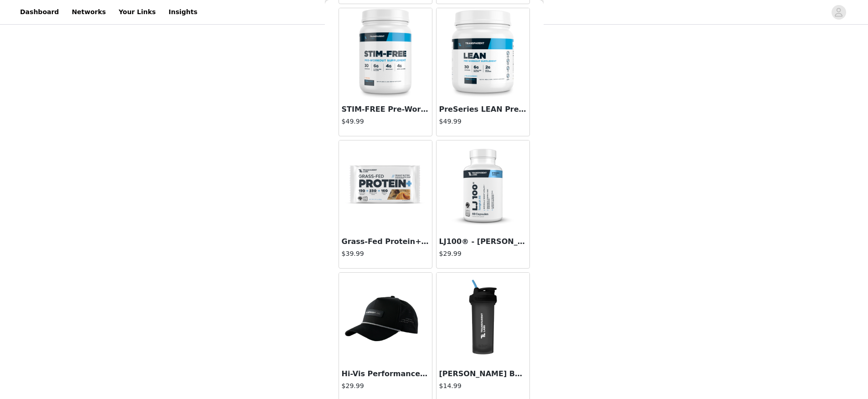  What do you see at coordinates (483, 109) in the screenshot?
I see `h3: PreSeries LEAN Pre-Workout V3 (Limited Flavors)` at bounding box center [483, 109].